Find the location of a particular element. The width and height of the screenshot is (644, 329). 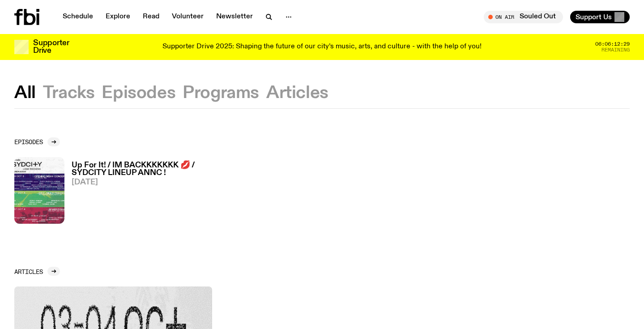

span: Remaining is located at coordinates (615, 50).